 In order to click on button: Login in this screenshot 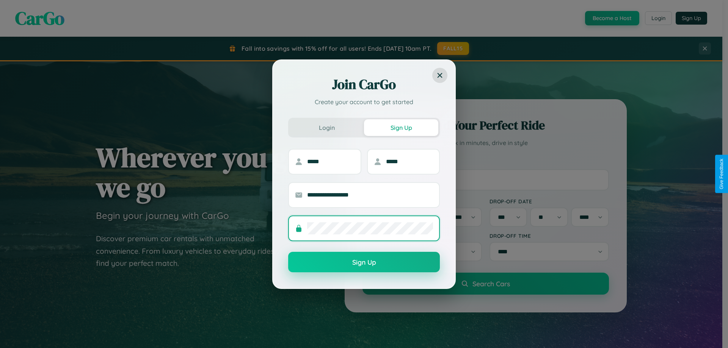, I will do `click(327, 128)`.